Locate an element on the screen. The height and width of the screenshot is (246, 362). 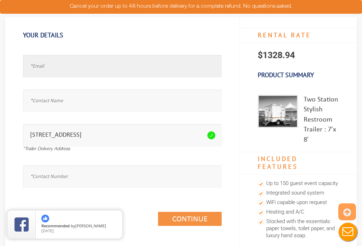
h4: RENTAL RATE is located at coordinates (298, 36).